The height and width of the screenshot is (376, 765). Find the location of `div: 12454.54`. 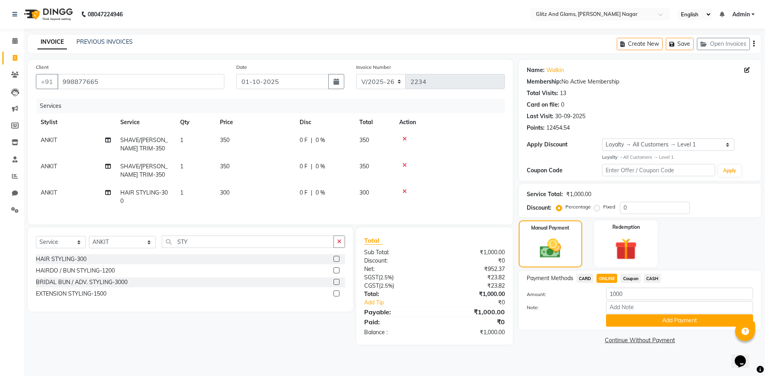

div: 12454.54 is located at coordinates (558, 128).